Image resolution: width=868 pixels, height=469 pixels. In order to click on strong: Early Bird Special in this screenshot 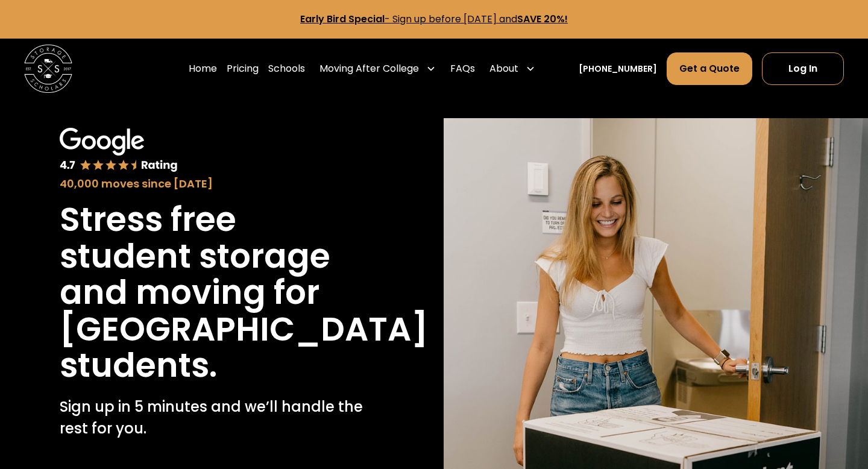, I will do `click(343, 19)`.